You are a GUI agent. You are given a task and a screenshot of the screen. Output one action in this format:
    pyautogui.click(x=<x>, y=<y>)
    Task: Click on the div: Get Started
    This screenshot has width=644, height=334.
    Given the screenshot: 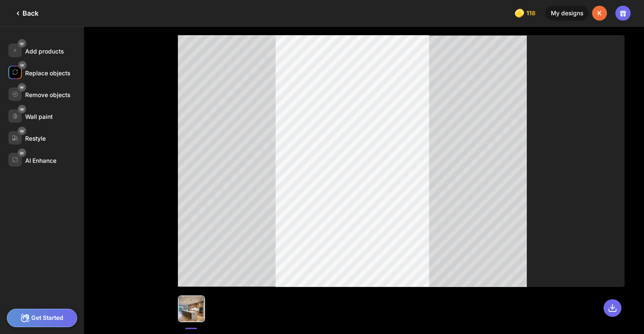 What is the action you would take?
    pyautogui.click(x=42, y=318)
    